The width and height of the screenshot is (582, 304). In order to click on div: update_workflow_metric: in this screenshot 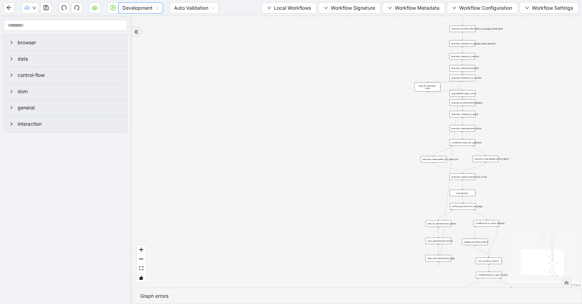, I will do `click(475, 242)`.